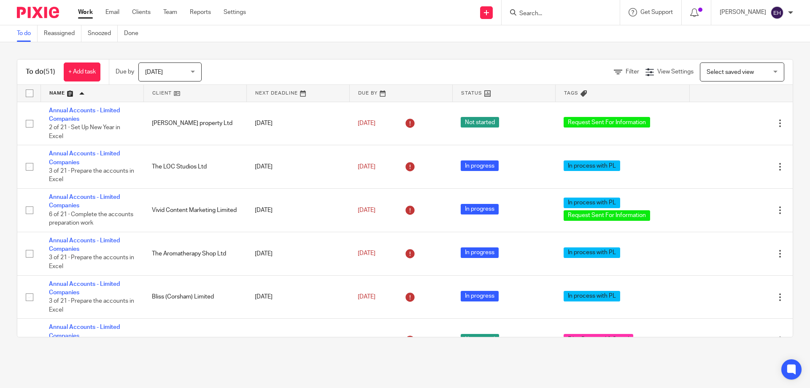 This screenshot has width=810, height=388. I want to click on a: Team, so click(170, 12).